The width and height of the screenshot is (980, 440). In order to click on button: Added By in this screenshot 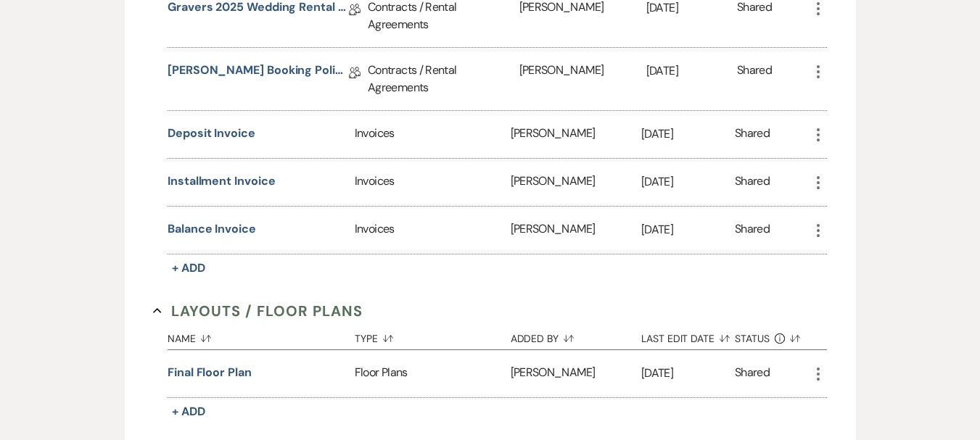, I will do `click(576, 335)`.